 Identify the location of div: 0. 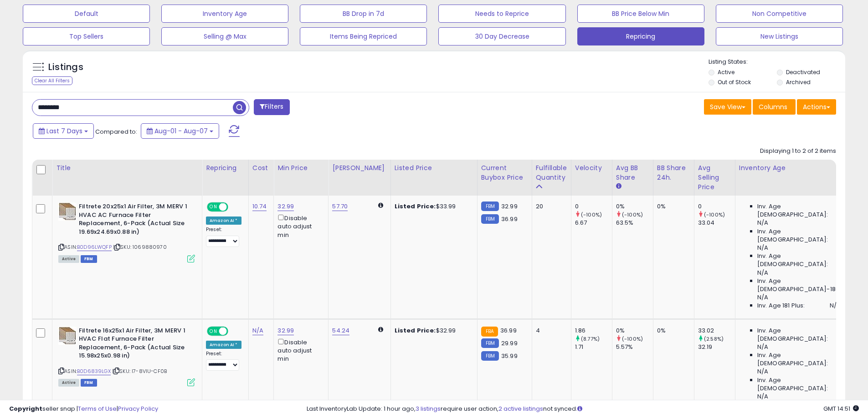
(716, 207).